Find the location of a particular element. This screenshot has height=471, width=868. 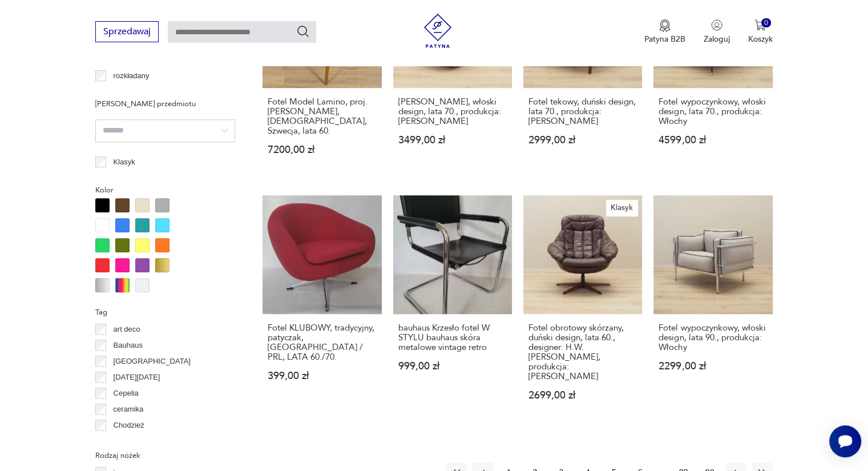

p: art deco is located at coordinates (126, 330).